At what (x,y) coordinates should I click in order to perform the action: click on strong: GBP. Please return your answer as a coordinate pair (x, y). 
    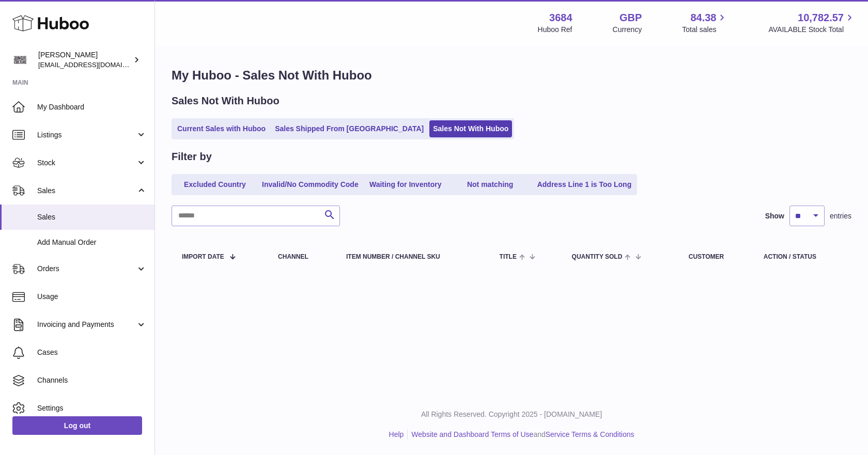
    Looking at the image, I should click on (630, 17).